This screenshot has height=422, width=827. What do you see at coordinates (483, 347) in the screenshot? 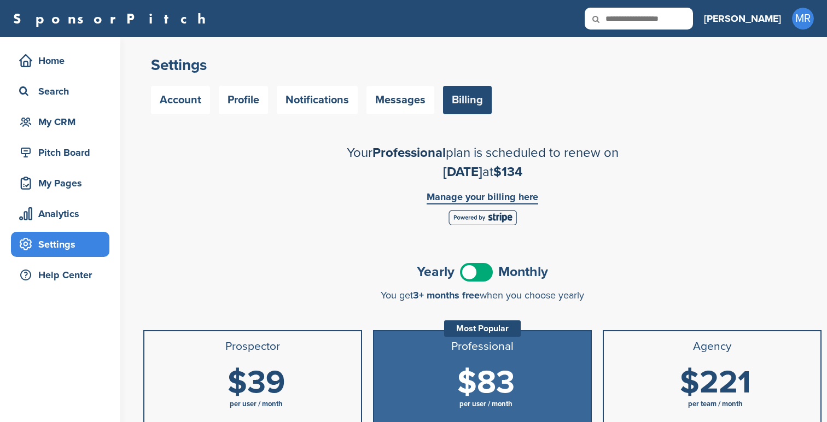
I see `h3: Professional` at bounding box center [483, 347].